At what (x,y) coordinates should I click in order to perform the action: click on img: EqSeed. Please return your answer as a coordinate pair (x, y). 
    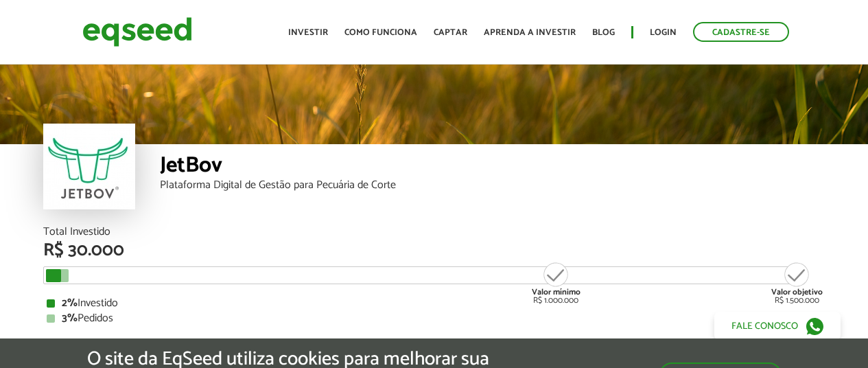
    Looking at the image, I should click on (137, 31).